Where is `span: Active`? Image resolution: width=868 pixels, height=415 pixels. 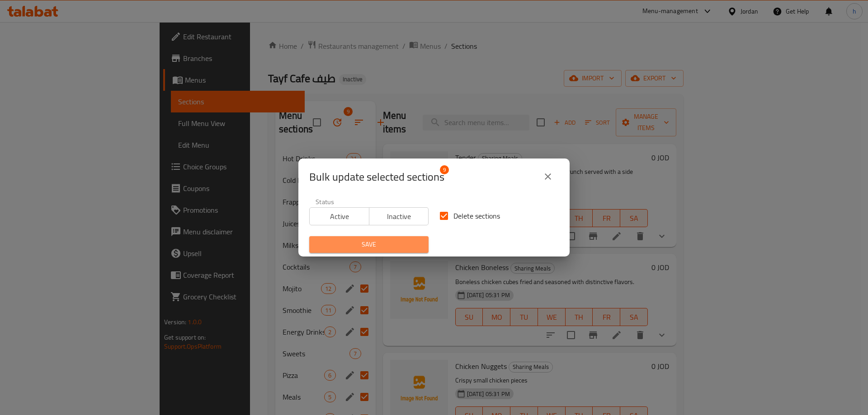 span: Active is located at coordinates (340, 217).